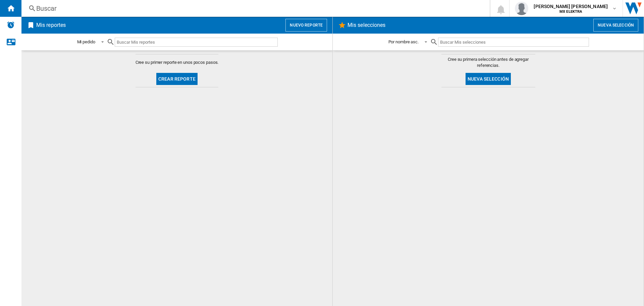 The height and width of the screenshot is (306, 644). Describe the element at coordinates (522, 8) in the screenshot. I see `img: profile.jpg` at that location.